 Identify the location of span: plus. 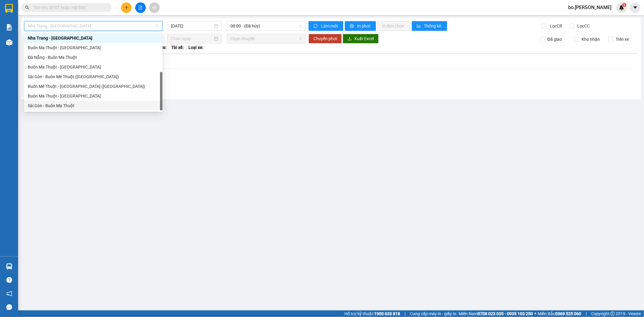
(127, 7).